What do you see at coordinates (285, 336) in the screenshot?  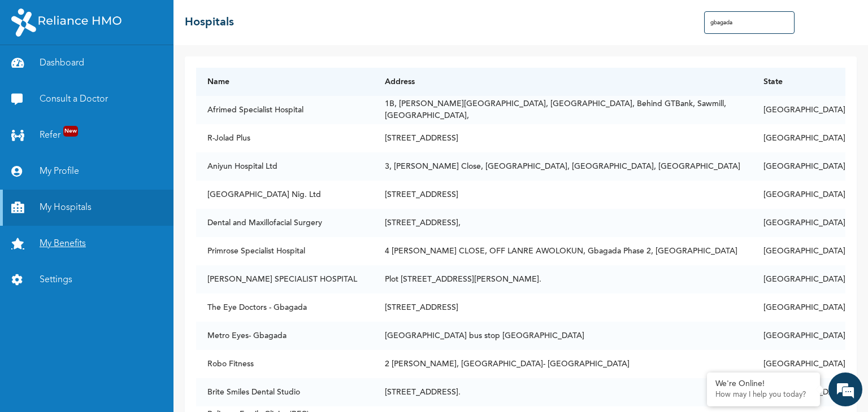 I see `td: Metro Eyes- Gbagada` at bounding box center [285, 336].